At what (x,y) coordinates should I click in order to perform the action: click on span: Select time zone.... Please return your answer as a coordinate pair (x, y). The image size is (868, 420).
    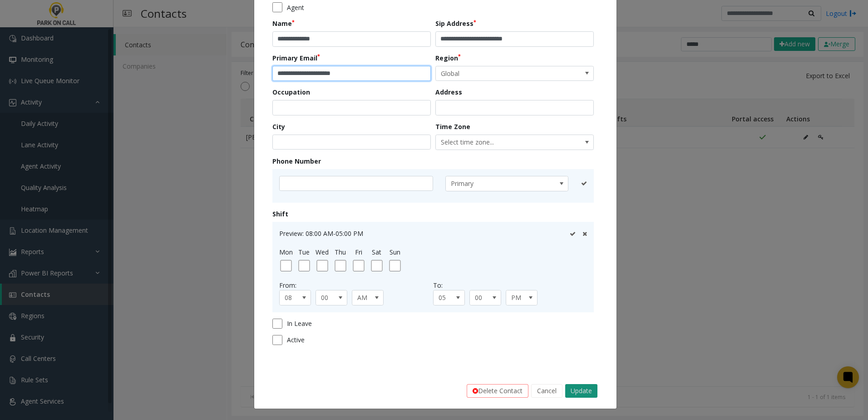
    Looking at the image, I should click on (499, 142).